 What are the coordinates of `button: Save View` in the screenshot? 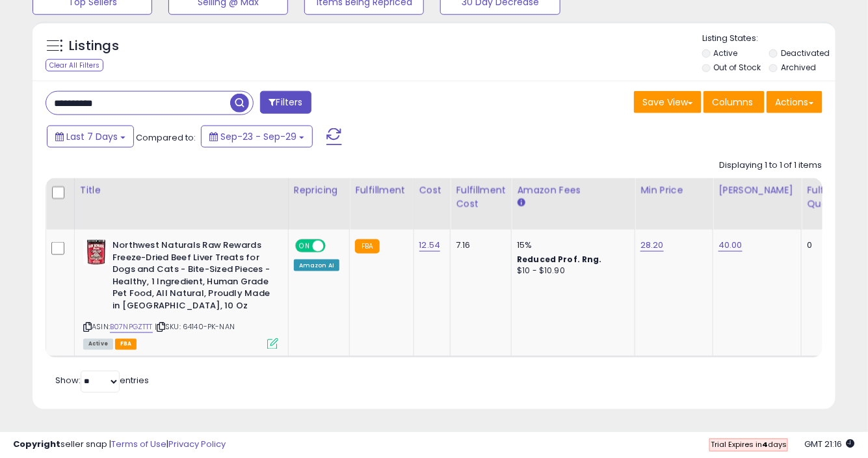 It's located at (668, 102).